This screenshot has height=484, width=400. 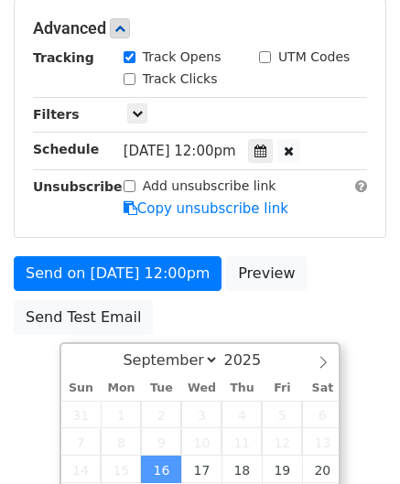 I want to click on span: September 8, 2025, so click(x=121, y=442).